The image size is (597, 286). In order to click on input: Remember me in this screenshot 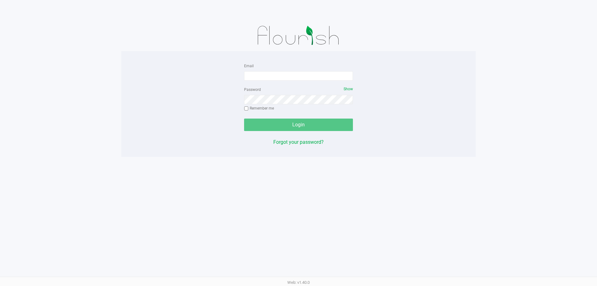, I will do `click(246, 109)`.